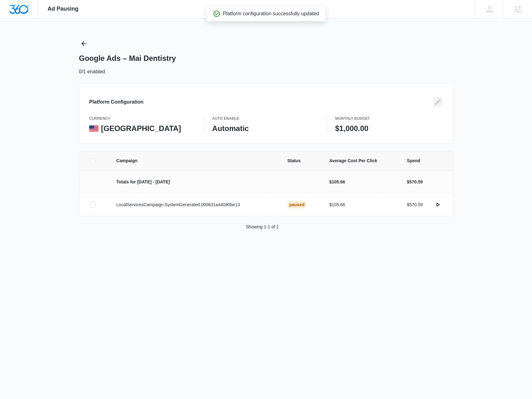 The image size is (532, 399). What do you see at coordinates (266, 129) in the screenshot?
I see `p: Automatic` at bounding box center [266, 129].